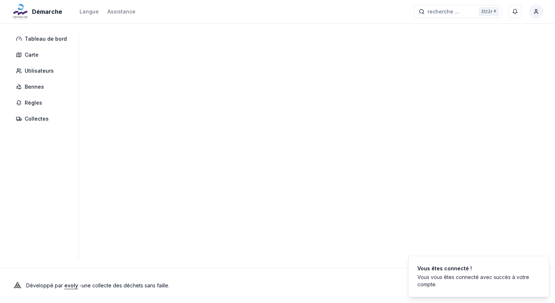  I want to click on span: recherche ..., so click(444, 12).